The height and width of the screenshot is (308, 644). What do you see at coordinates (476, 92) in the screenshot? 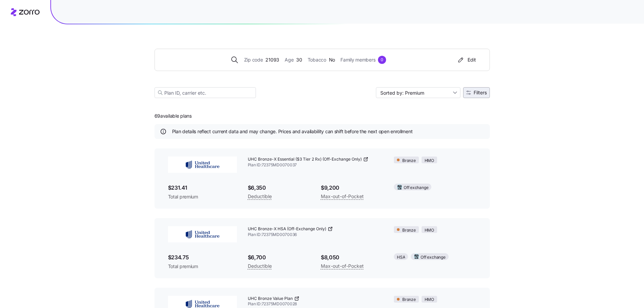
I see `button: Filters` at bounding box center [476, 92].